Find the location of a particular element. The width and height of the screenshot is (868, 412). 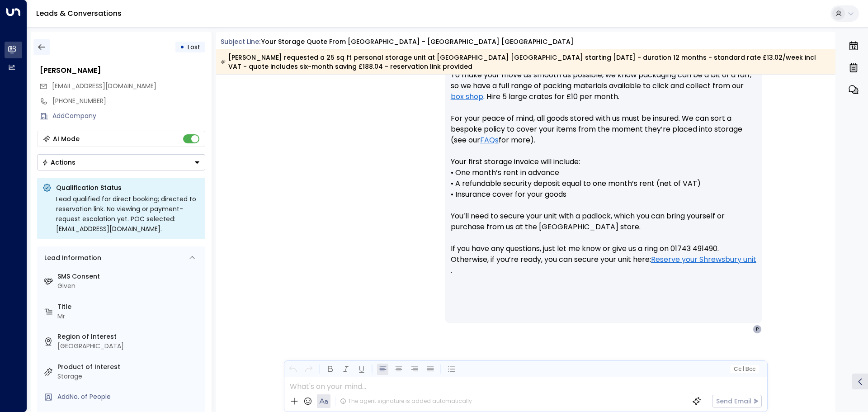

button: Redo is located at coordinates (308, 369).